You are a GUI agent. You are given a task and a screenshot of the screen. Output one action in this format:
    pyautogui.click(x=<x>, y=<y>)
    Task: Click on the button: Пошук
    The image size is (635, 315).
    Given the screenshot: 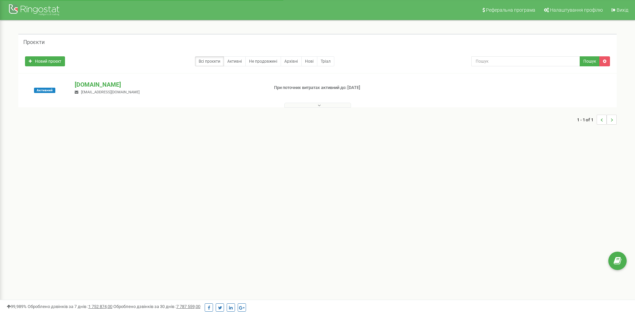 What is the action you would take?
    pyautogui.click(x=590, y=61)
    